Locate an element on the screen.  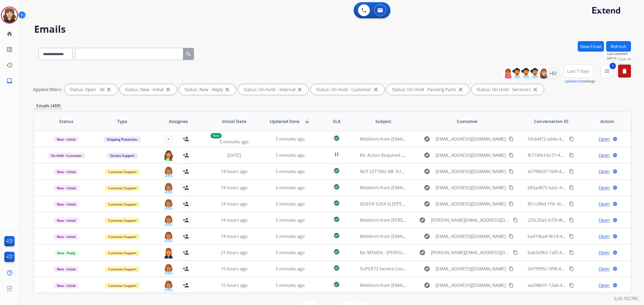
th: Action is located at coordinates (603, 122).